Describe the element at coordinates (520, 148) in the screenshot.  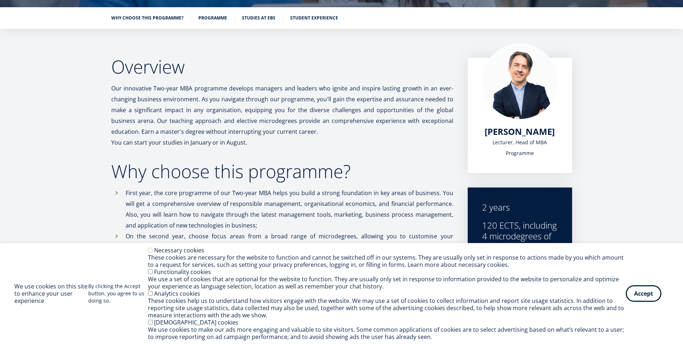
I see `div: Lecturer, Head of MBA Programme` at that location.